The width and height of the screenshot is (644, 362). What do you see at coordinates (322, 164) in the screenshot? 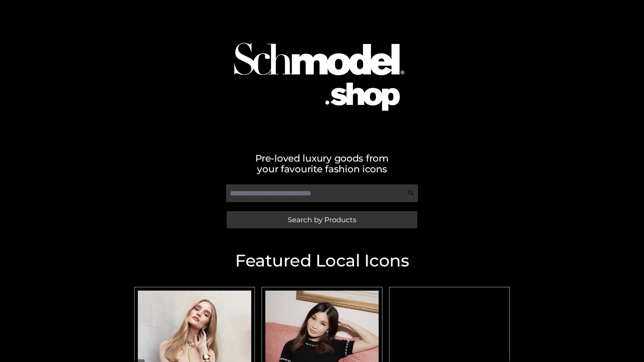
I see `h2: Pre-loved luxury goods from your favourite fashion icons` at bounding box center [322, 164].